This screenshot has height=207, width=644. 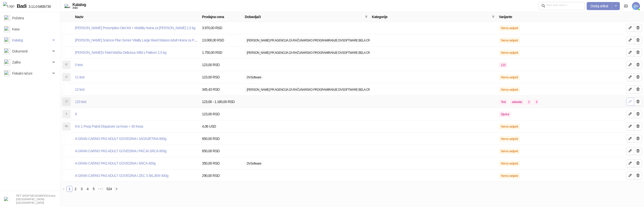 What do you see at coordinates (109, 189) in the screenshot?
I see `li: 524` at bounding box center [109, 189].